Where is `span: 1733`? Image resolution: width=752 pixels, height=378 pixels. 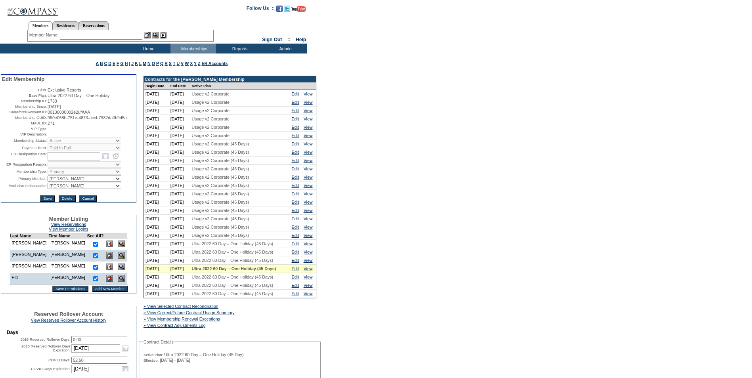
span: 1733 is located at coordinates (52, 101).